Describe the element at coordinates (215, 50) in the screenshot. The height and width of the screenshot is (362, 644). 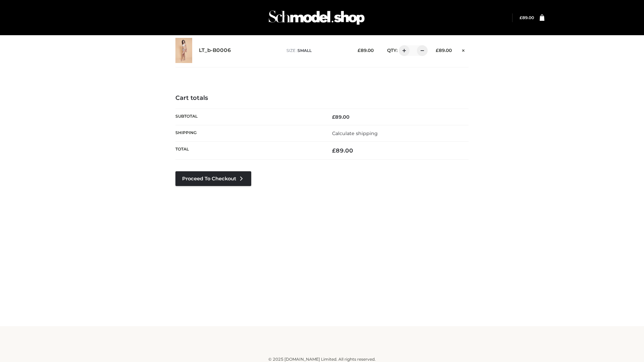
I see `a: LT_b-B0006` at that location.